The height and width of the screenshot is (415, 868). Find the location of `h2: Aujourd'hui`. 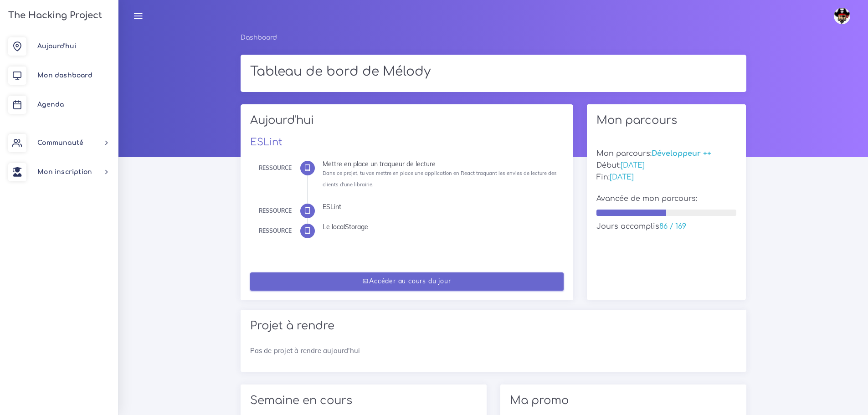

h2: Aujourd'hui is located at coordinates (407, 123).